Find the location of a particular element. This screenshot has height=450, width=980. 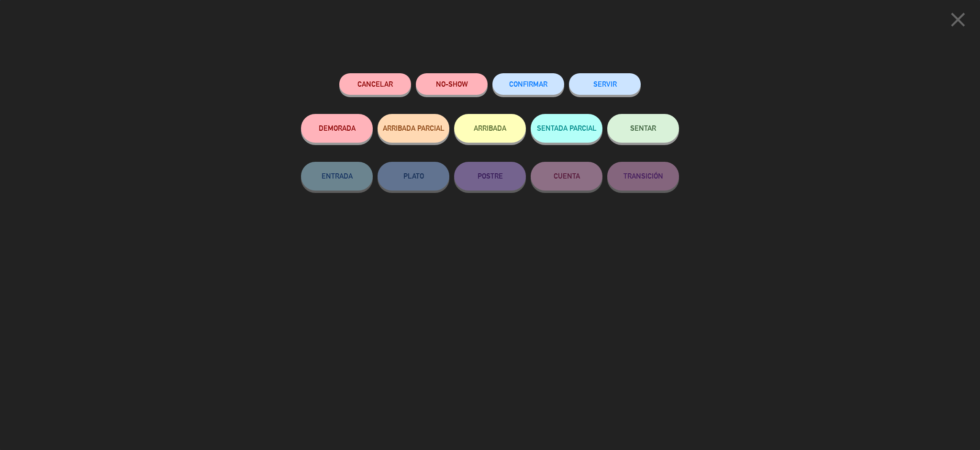

button: NO-SHOW is located at coordinates (452, 84).